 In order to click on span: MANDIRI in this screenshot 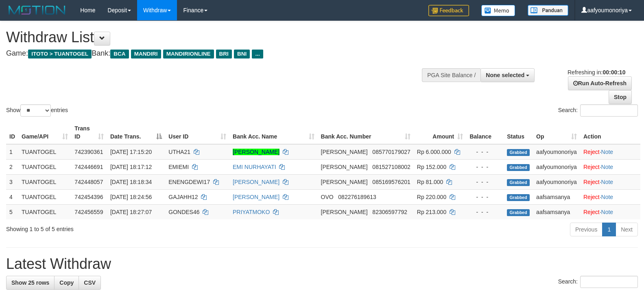, I will do `click(146, 54)`.